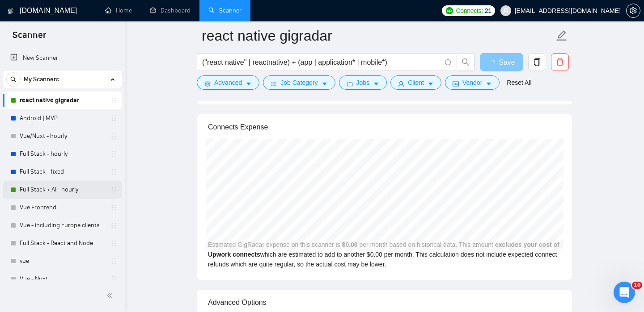 The image size is (644, 312). Describe the element at coordinates (415, 83) in the screenshot. I see `button: userClientcaret-down` at that location.